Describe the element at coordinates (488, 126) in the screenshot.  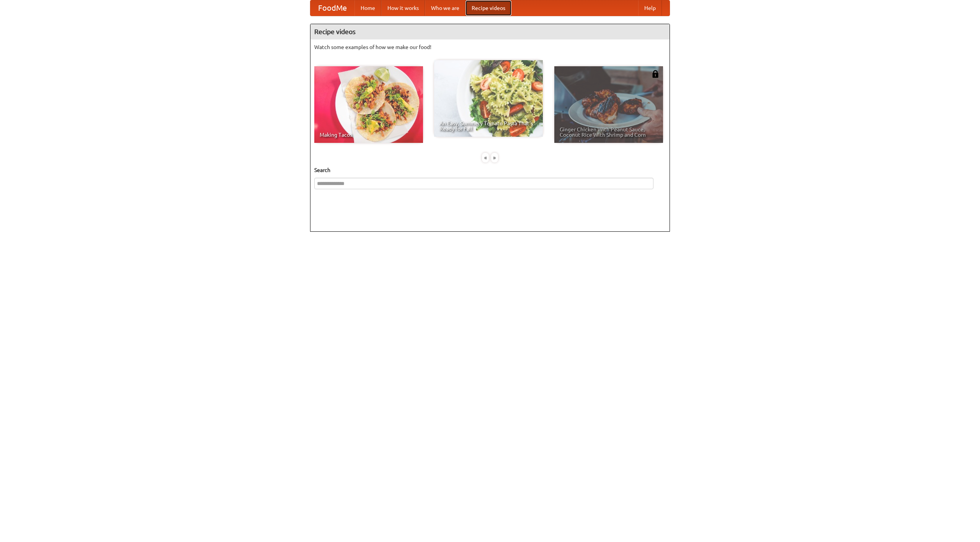
I see `span: An Easy, Summery Tomato Pasta That's Ready for Fall` at that location.